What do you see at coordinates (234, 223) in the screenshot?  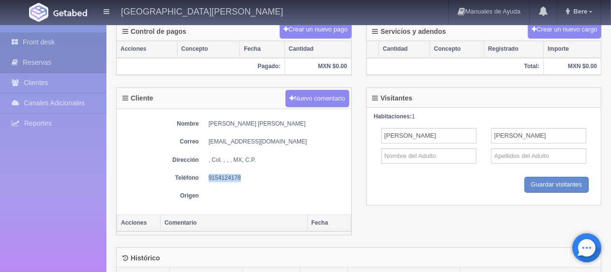 I see `th: Comentario` at bounding box center [234, 223].